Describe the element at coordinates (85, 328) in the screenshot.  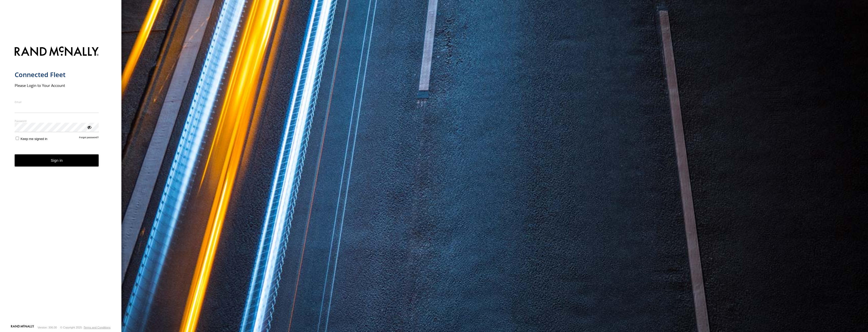
I see `div: © Copyright 2025 -` at that location.